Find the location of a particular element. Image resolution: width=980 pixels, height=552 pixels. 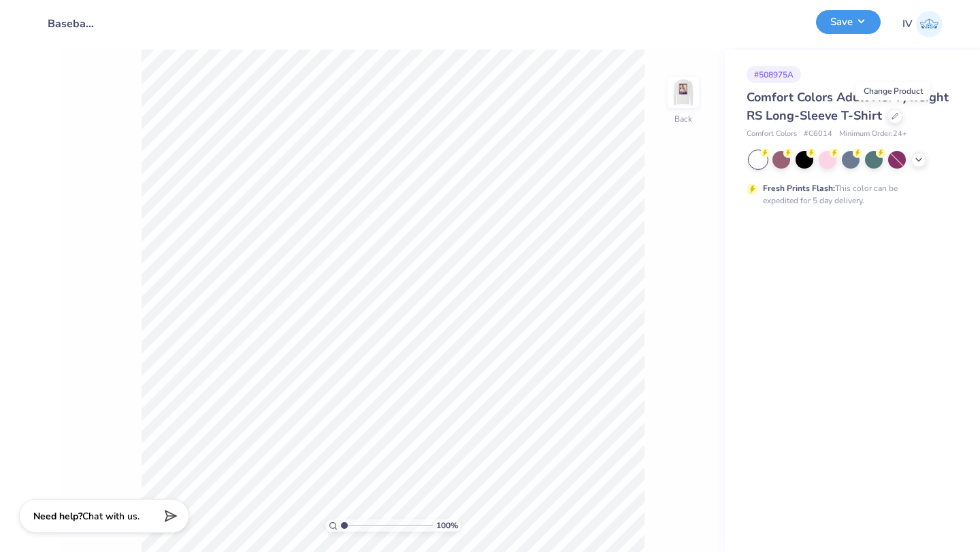

input: Untitled Design is located at coordinates (71, 24).